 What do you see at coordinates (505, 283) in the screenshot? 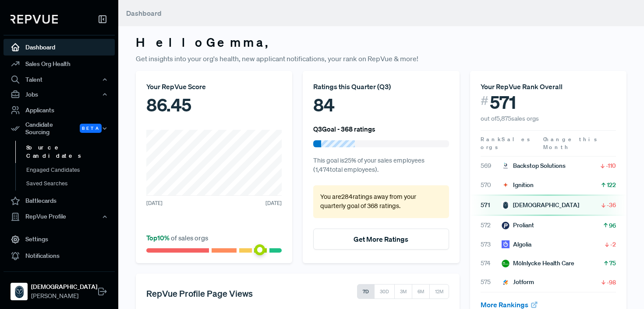
I see `img: Jotform` at bounding box center [505, 283].